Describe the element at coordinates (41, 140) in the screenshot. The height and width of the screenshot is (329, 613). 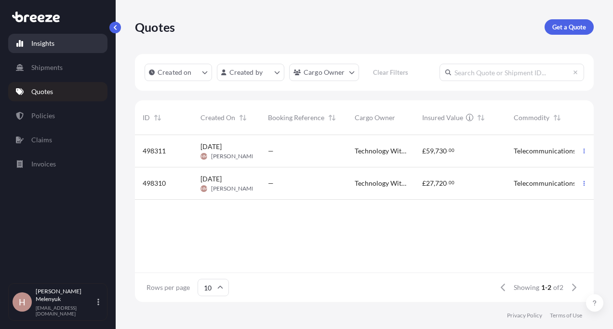
I see `p: Claims` at that location.